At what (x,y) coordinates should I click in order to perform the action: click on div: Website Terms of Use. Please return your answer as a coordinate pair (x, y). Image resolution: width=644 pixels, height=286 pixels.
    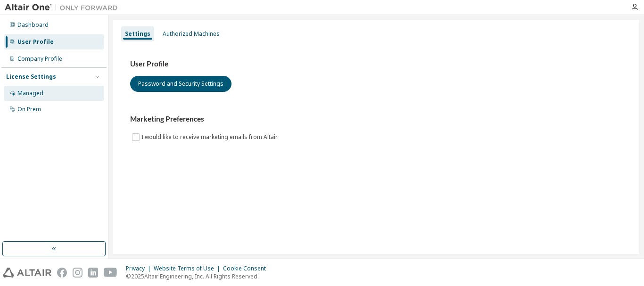
    Looking at the image, I should click on (188, 269).